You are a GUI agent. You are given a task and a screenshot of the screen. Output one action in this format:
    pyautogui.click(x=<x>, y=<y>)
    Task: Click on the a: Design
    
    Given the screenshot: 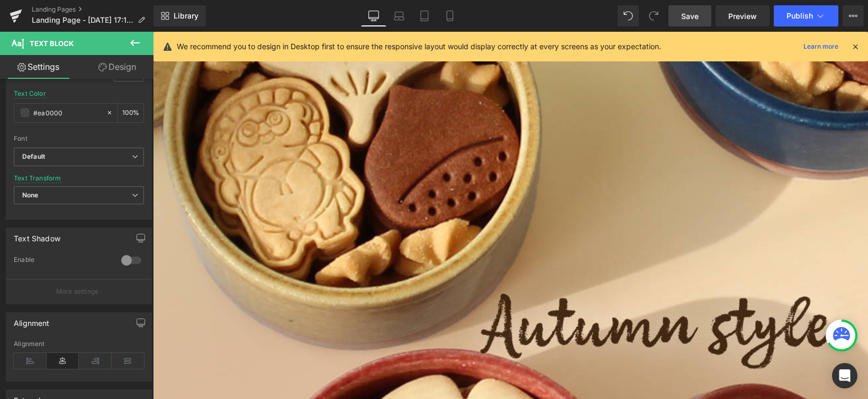 What is the action you would take?
    pyautogui.click(x=117, y=67)
    